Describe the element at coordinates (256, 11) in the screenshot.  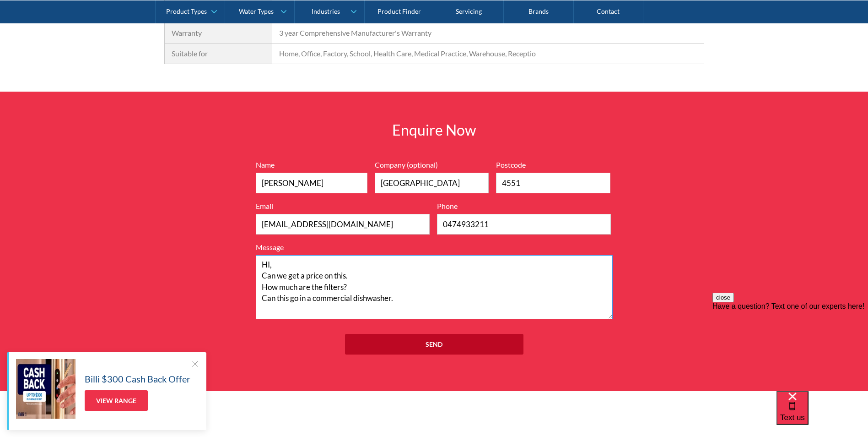
I see `div: Water Types` at that location.